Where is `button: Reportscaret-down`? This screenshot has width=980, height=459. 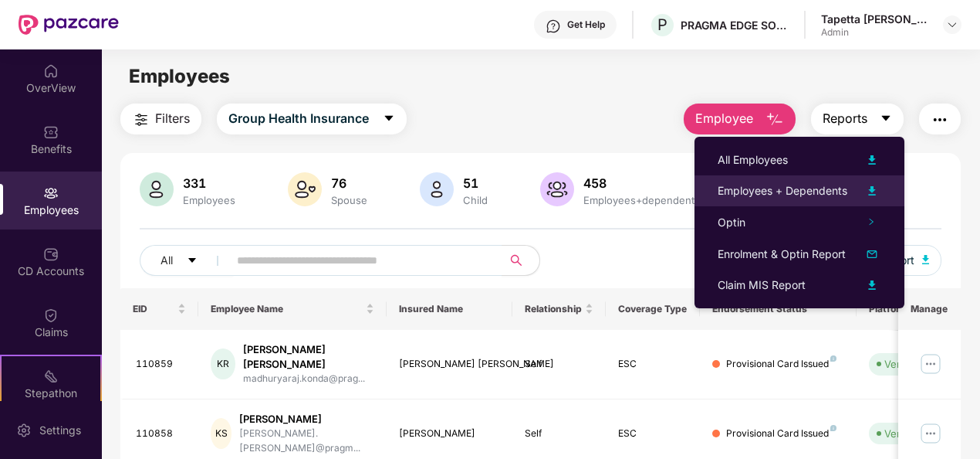
button: Reportscaret-down is located at coordinates (858, 118).